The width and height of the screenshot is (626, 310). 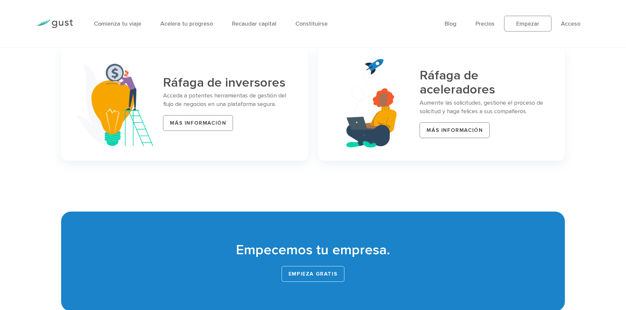 I want to click on img: Inversor, so click(x=115, y=103).